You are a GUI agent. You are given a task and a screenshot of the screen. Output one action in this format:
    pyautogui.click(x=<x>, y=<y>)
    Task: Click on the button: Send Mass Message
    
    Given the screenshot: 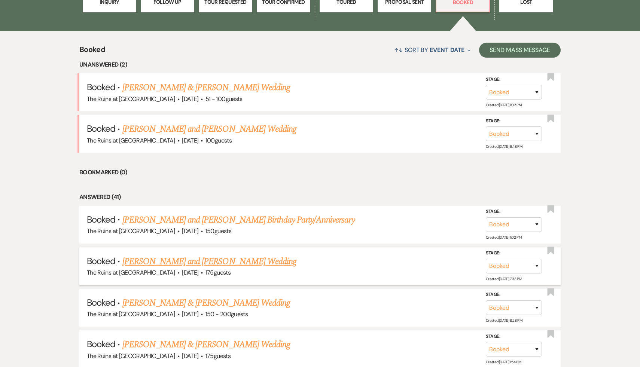 What is the action you would take?
    pyautogui.click(x=520, y=50)
    